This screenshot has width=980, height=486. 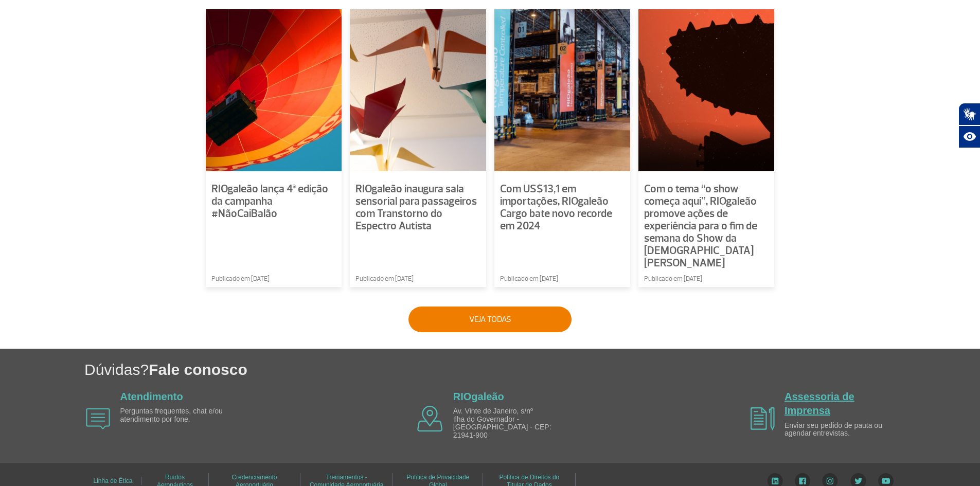 I want to click on a: RIOgaleão, so click(x=478, y=396).